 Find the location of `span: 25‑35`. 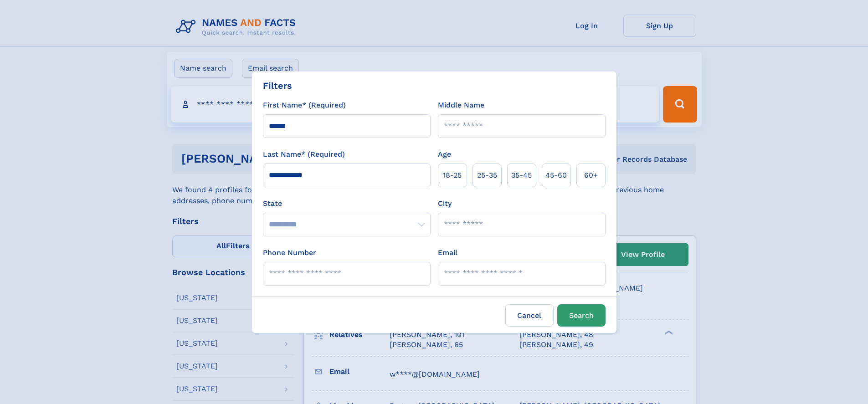

span: 25‑35 is located at coordinates (487, 175).